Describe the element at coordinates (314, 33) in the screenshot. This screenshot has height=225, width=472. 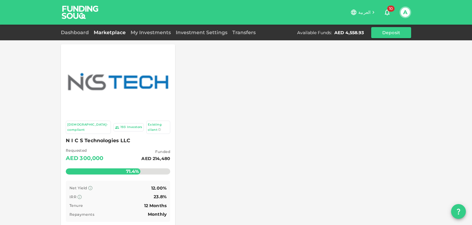
I see `div: Available Funds :` at that location.